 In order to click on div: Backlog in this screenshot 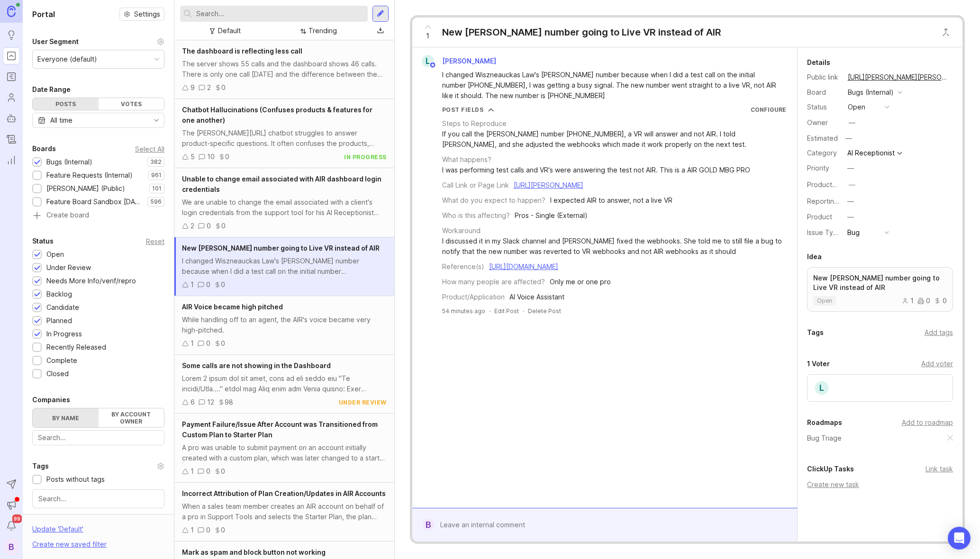, I will do `click(59, 294)`.